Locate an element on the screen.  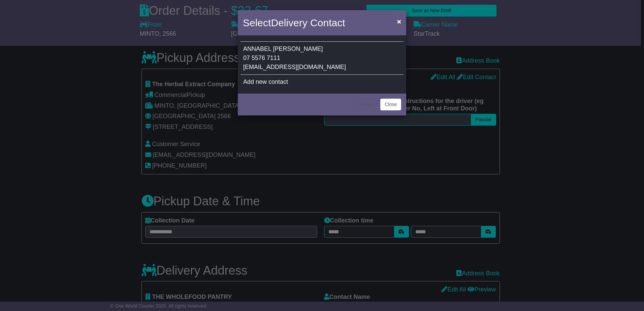
span: Delivery is located at coordinates (289, 23).